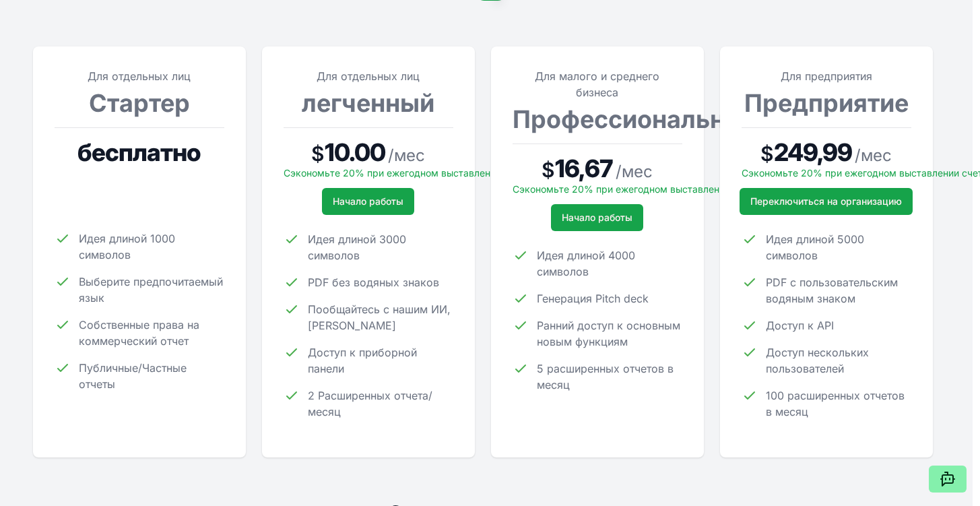 The image size is (980, 506). Describe the element at coordinates (152, 376) in the screenshot. I see `span: Публичные/Частные отчеты` at that location.